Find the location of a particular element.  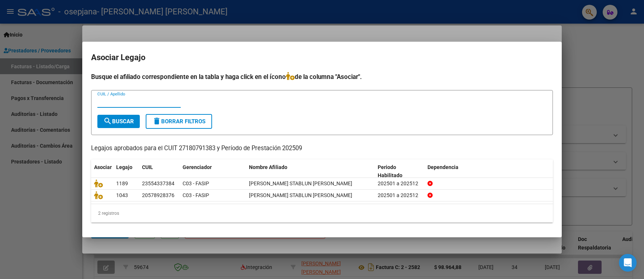

datatable-header-cell: Asociar is located at coordinates (102, 171).